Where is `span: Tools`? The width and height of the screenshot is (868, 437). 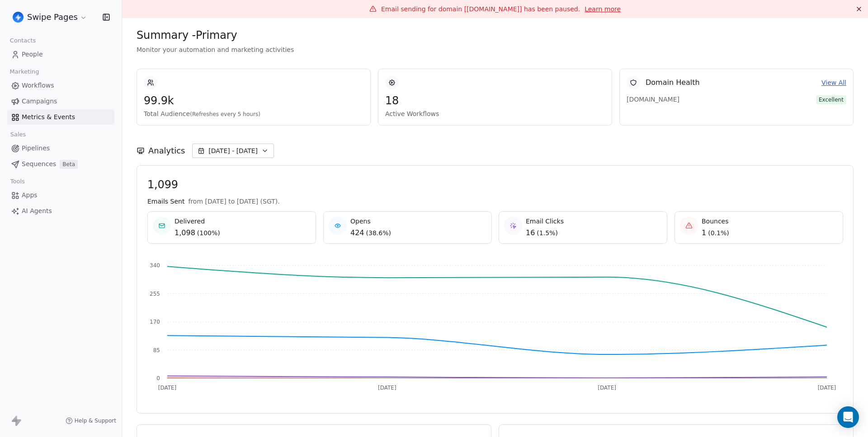
span: Tools is located at coordinates (17, 182).